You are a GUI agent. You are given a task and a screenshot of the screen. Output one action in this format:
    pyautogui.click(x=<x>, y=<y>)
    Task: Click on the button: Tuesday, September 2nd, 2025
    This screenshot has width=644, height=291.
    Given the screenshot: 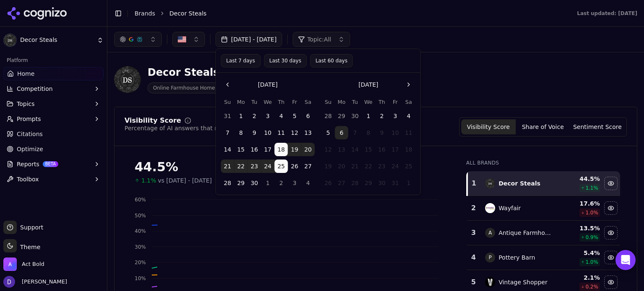 What is the action you would take?
    pyautogui.click(x=254, y=116)
    